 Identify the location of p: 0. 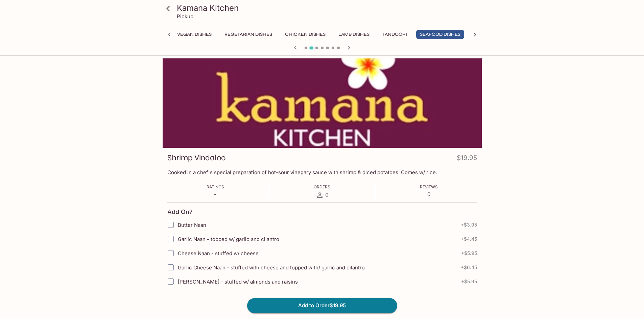
(429, 194).